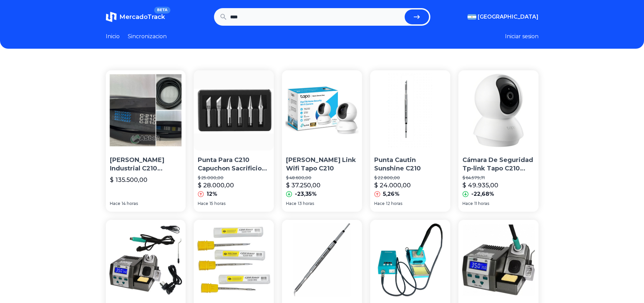 Image resolution: width=644 pixels, height=303 pixels. What do you see at coordinates (522, 37) in the screenshot?
I see `button: Iniciar sesion` at bounding box center [522, 37].